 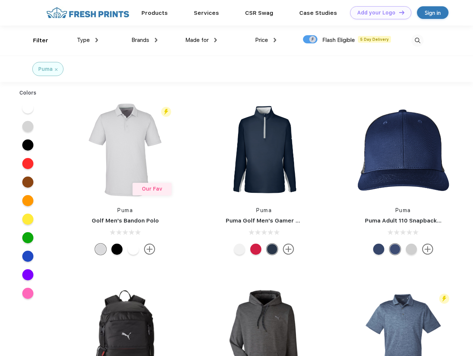 What do you see at coordinates (88, 13) in the screenshot?
I see `img: fo%20logo%202.webp` at bounding box center [88, 13].